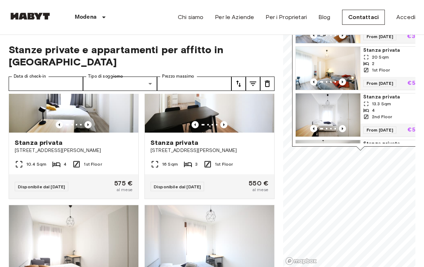 This screenshot has height=267, width=424. What do you see at coordinates (373, 64) in the screenshot?
I see `span: 2` at bounding box center [373, 64].